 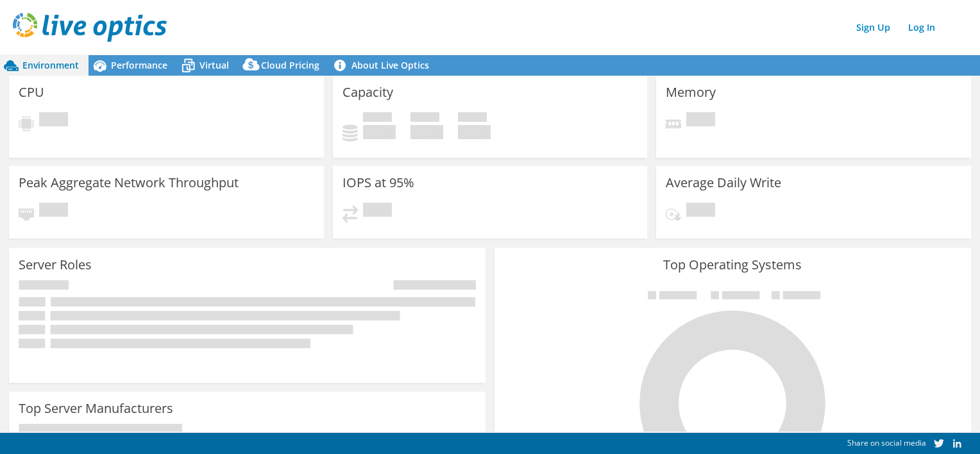 What do you see at coordinates (384, 65) in the screenshot?
I see `a: About Live Optics` at bounding box center [384, 65].